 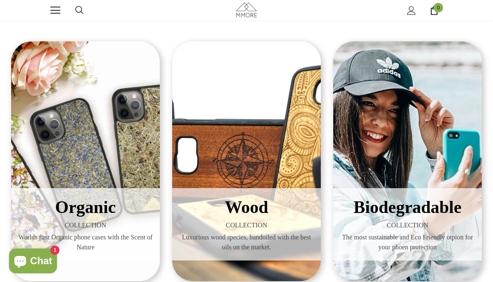 I want to click on span: Wood, so click(x=246, y=207).